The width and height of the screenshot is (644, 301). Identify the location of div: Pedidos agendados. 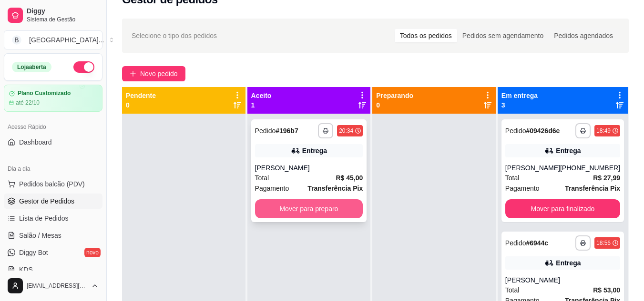
(583, 36).